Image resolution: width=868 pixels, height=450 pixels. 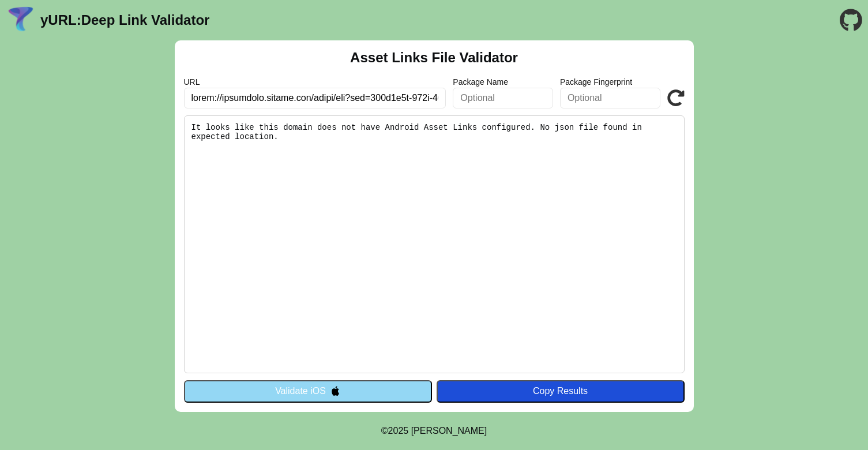 I want to click on button: Validate iOS, so click(x=308, y=391).